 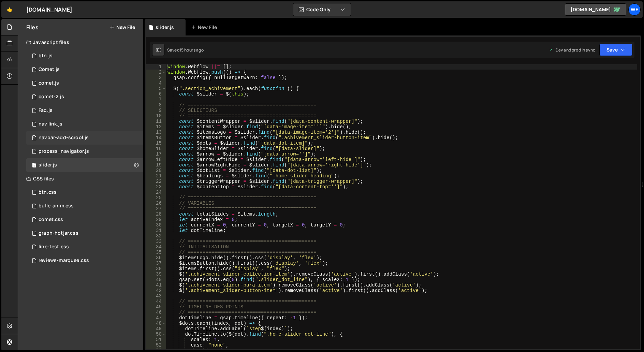 I want to click on div: 17167/47672.js, so click(x=85, y=110).